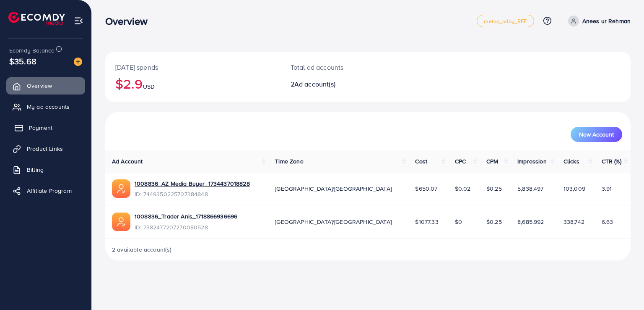  What do you see at coordinates (346, 67) in the screenshot?
I see `p: Total ad accounts` at bounding box center [346, 67].